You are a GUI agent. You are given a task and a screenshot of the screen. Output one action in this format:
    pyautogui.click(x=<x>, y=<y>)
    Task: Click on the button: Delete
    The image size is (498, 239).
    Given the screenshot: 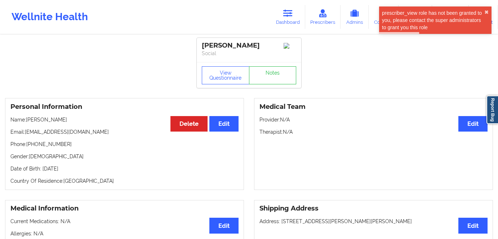 What is the action you would take?
    pyautogui.click(x=189, y=124)
    